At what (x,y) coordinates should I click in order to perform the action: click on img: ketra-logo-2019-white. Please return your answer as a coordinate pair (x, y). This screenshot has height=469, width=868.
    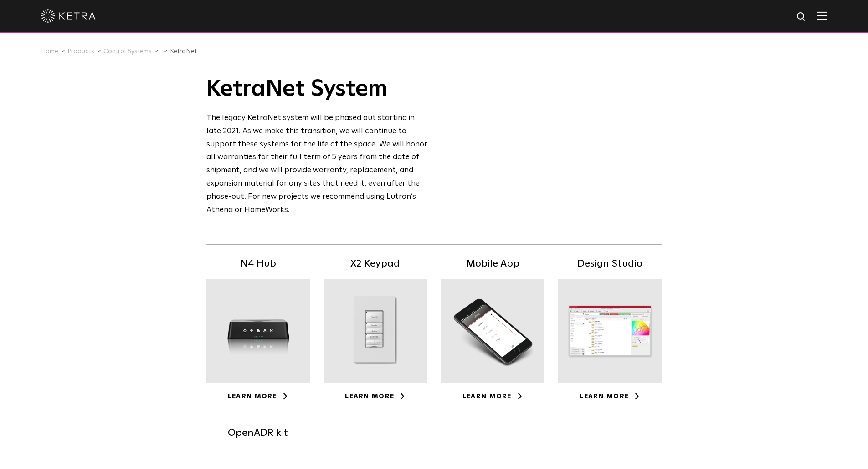
    Looking at the image, I should click on (68, 16).